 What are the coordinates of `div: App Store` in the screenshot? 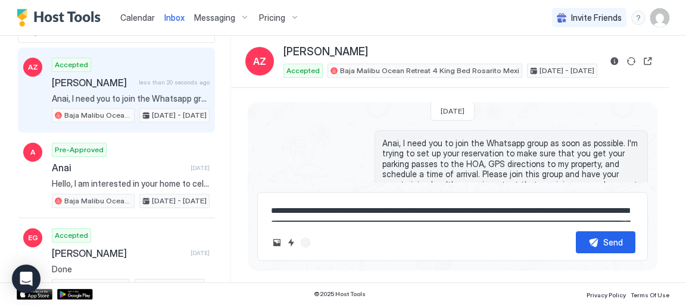 It's located at (35, 295).